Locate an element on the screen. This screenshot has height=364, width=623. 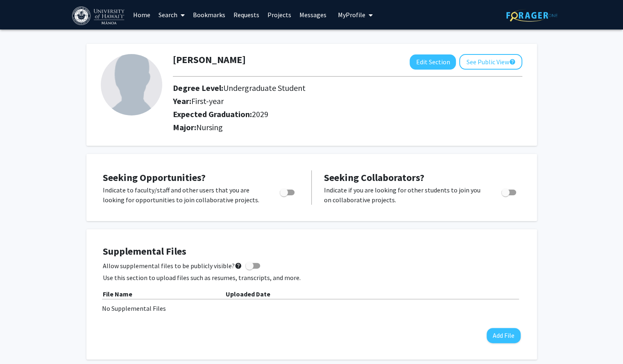
h2: Year: is located at coordinates (324, 101).